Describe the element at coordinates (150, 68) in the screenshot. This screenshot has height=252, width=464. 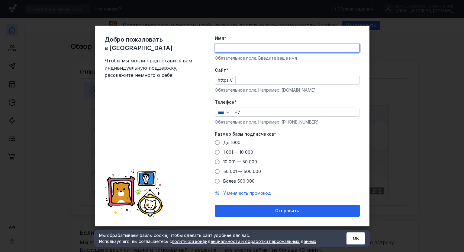
I see `span: Чтобы мы могли предоставить вам индивидуальную поддержку, расскажите немного о себе` at that location.